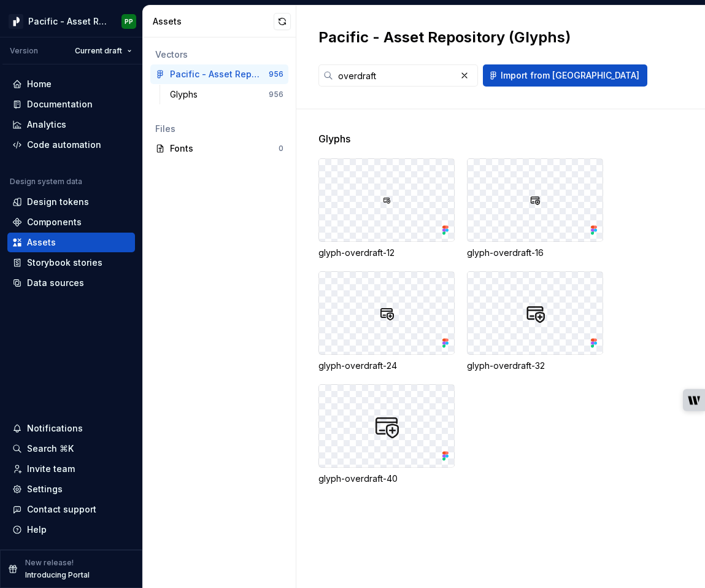  Describe the element at coordinates (51, 468) in the screenshot. I see `div: Invite team` at that location.